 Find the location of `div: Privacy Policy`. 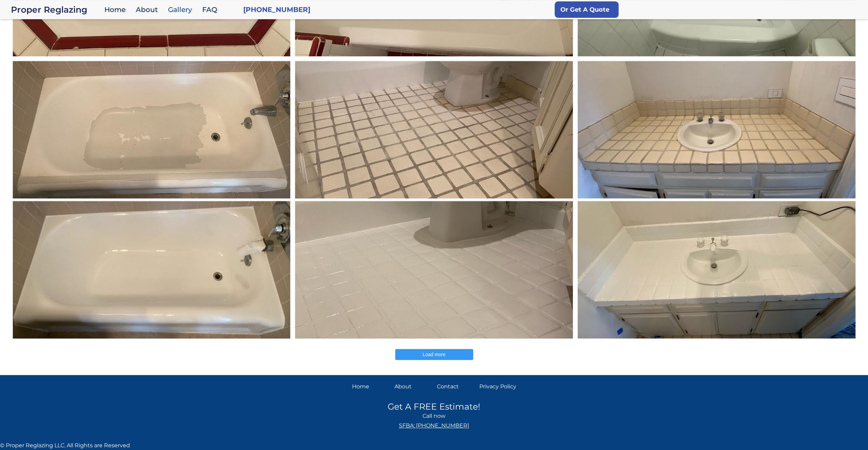

div: Privacy Policy is located at coordinates (498, 387).